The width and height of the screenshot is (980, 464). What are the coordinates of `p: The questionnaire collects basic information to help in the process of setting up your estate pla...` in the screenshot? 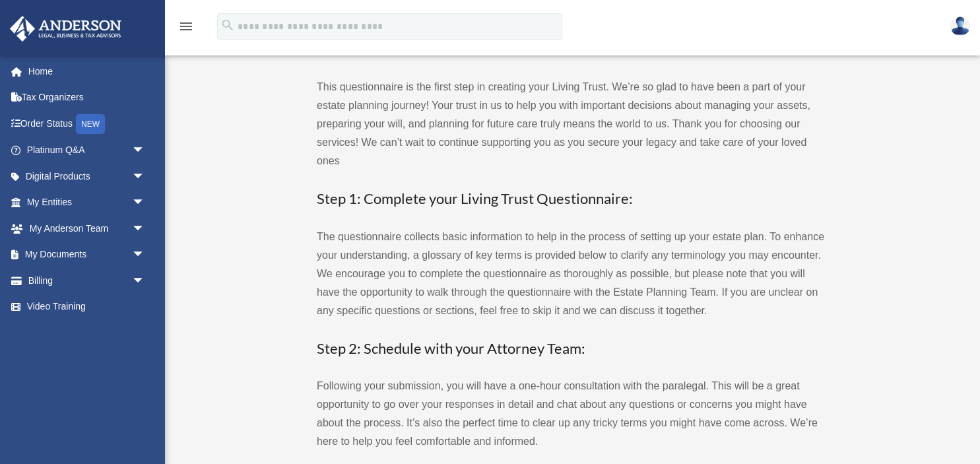 It's located at (571, 274).